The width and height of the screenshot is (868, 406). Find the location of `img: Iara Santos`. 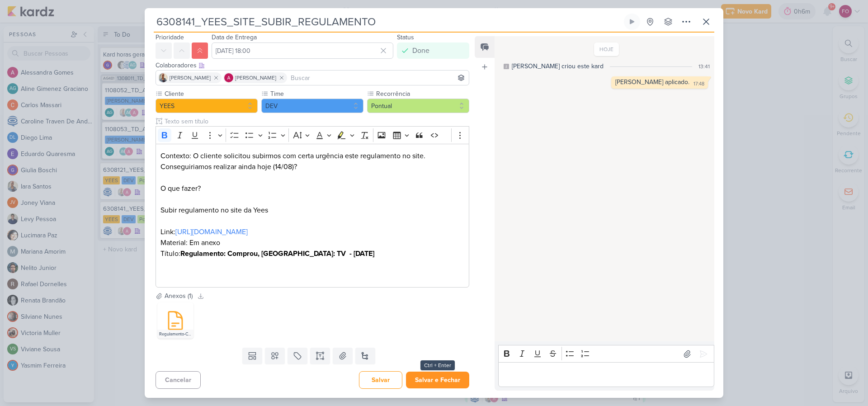

img: Iara Santos is located at coordinates (163, 78).